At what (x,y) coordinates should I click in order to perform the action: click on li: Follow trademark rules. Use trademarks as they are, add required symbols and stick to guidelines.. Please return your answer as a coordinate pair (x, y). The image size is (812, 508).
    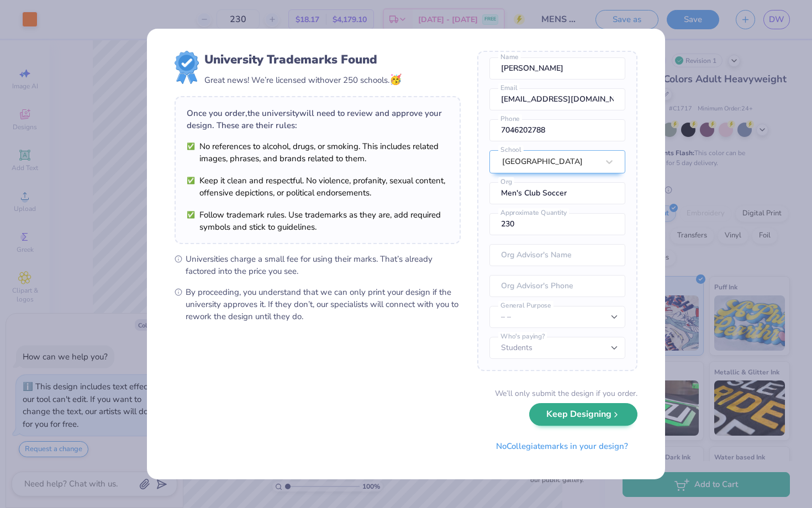
    Looking at the image, I should click on (318, 221).